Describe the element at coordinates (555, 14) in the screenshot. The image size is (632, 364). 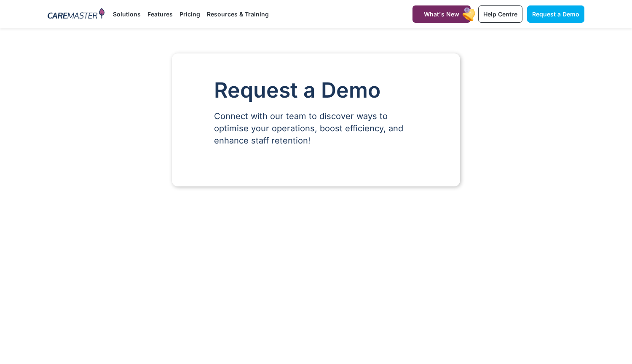
I see `a: Request a Demo` at that location.